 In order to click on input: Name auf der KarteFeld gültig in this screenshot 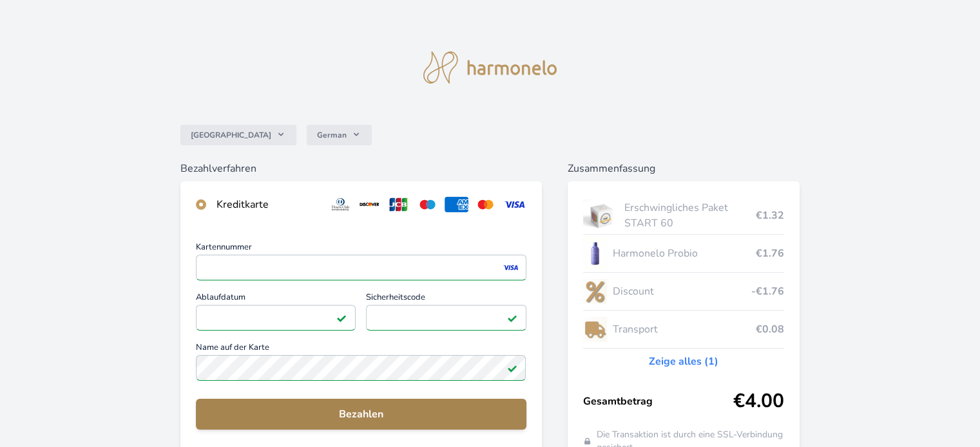, I will do `click(361, 369)`.